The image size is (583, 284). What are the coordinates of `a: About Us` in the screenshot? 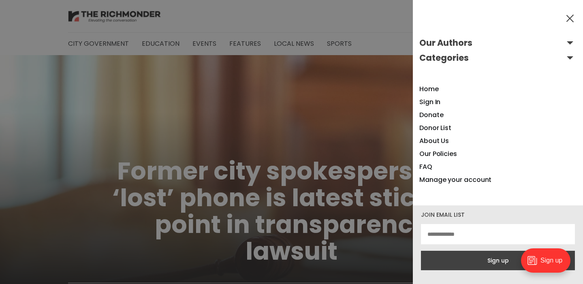 It's located at (434, 141).